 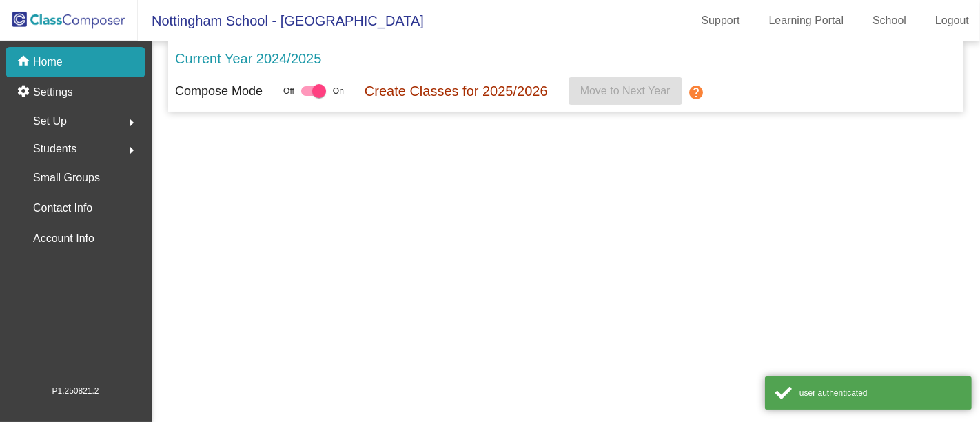 What do you see at coordinates (24, 93) in the screenshot?
I see `mat-icon: settings` at bounding box center [24, 93].